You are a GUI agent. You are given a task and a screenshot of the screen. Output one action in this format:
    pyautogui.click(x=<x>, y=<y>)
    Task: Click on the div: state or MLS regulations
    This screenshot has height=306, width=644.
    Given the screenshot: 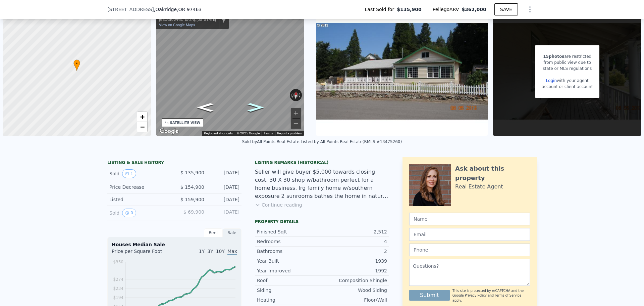 What is the action you would take?
    pyautogui.click(x=567, y=68)
    